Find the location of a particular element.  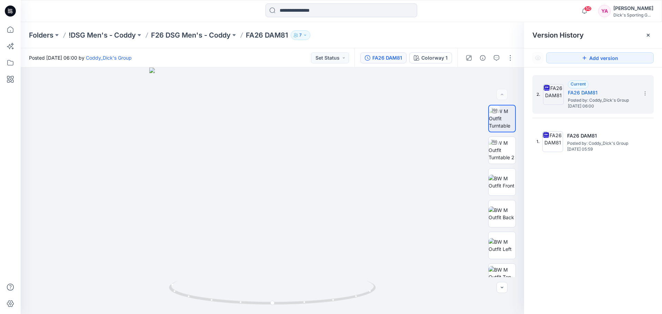

button: FA26 DAM81 is located at coordinates (384, 58).